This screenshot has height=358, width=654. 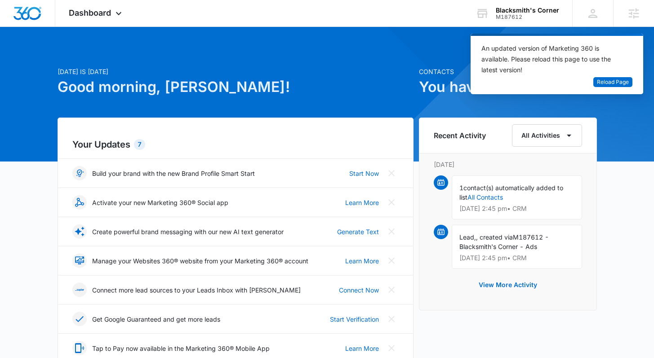 I want to click on span: 1, so click(x=461, y=188).